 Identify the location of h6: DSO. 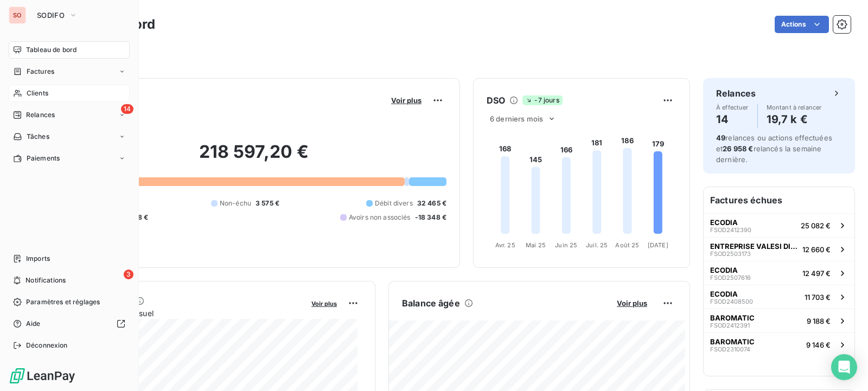
(496, 100).